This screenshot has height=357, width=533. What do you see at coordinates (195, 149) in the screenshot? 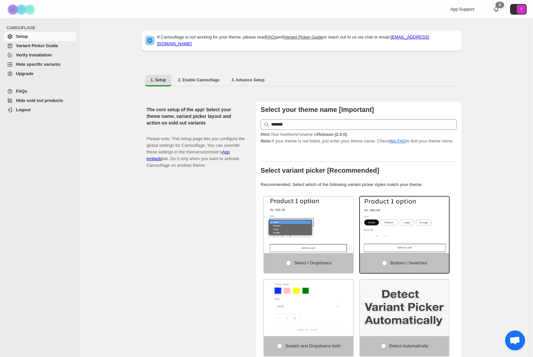
I see `p: Please note: This setup page lets you configure the global settings for Camouflage. You can overr...` at bounding box center [195, 149].